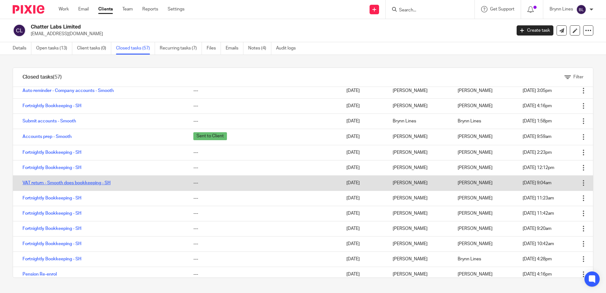 This screenshot has height=293, width=606. Describe the element at coordinates (288, 48) in the screenshot. I see `a: Audit logs` at that location.